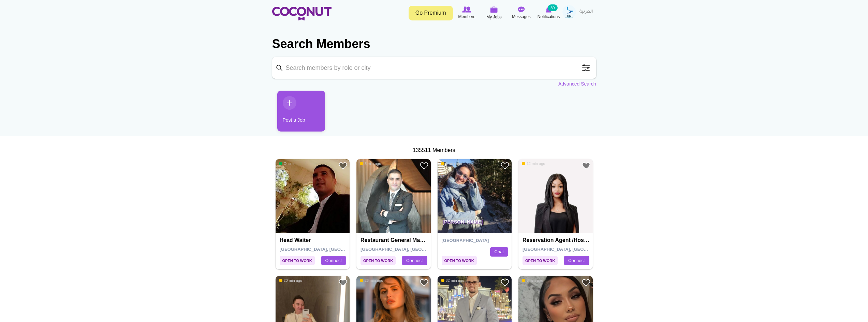 This screenshot has width=868, height=322. What do you see at coordinates (296, 113) in the screenshot?
I see `li: 1 / 1` at bounding box center [296, 113].